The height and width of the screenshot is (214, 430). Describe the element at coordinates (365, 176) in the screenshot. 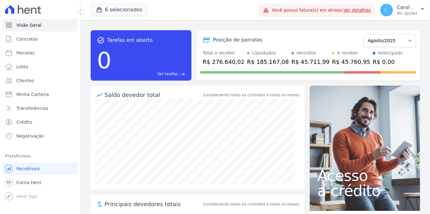

I see `span: Acesso` at that location.